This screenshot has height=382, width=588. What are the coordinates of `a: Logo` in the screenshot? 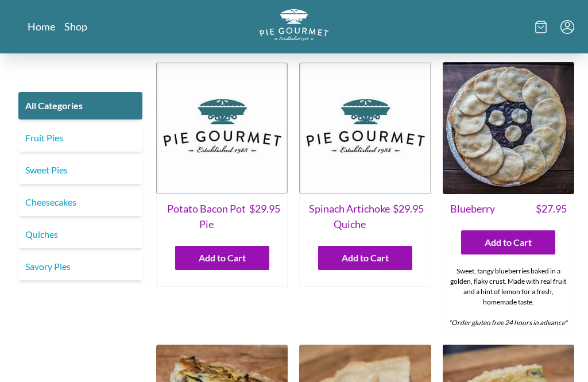 It's located at (294, 26).